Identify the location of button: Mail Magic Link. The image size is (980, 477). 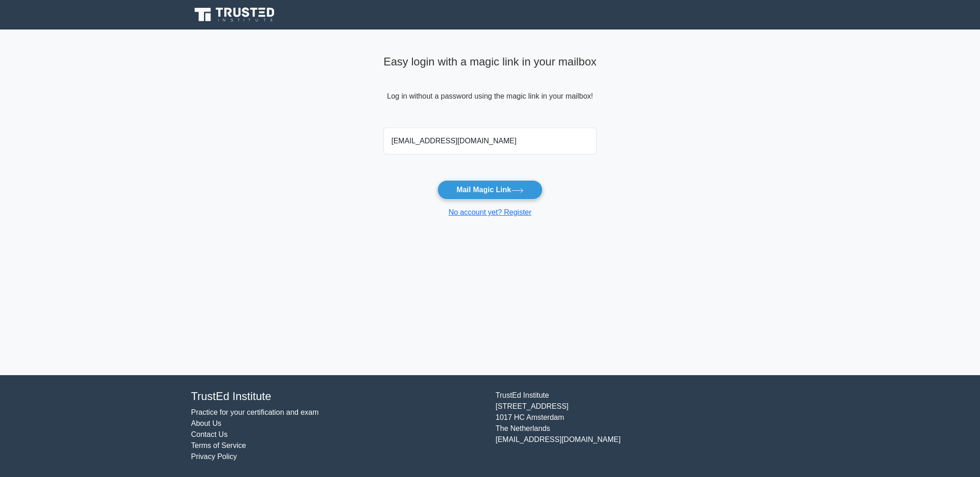
(489, 190).